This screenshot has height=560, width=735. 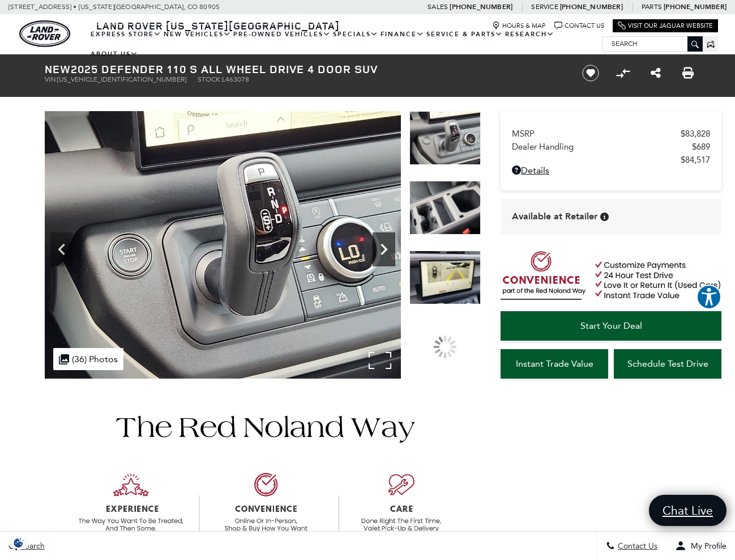 What do you see at coordinates (45, 33) in the screenshot?
I see `img: Land Rover` at bounding box center [45, 33].